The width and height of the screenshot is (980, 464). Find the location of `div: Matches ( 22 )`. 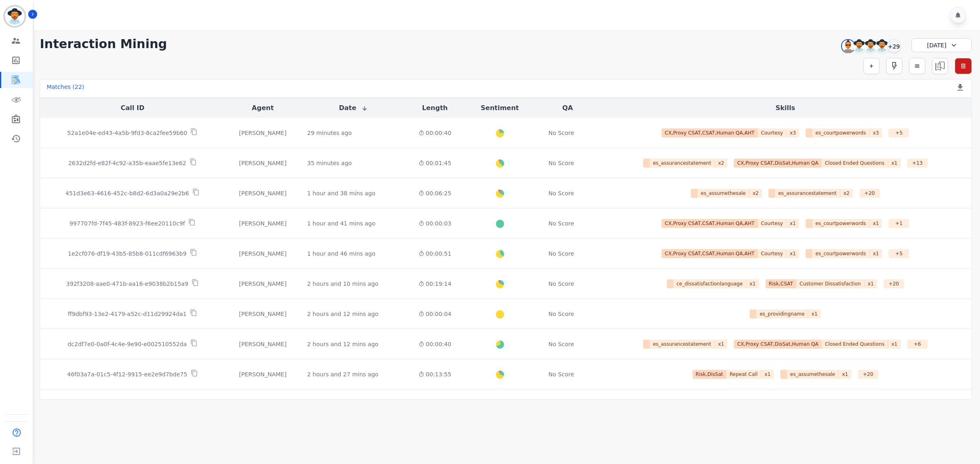

div: Matches ( 22 ) is located at coordinates (65, 89).